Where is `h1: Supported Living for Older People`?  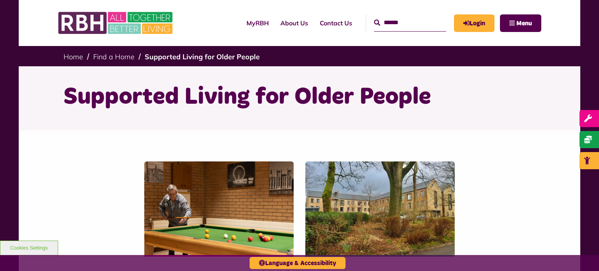 h1: Supported Living for Older People is located at coordinates (299, 97).